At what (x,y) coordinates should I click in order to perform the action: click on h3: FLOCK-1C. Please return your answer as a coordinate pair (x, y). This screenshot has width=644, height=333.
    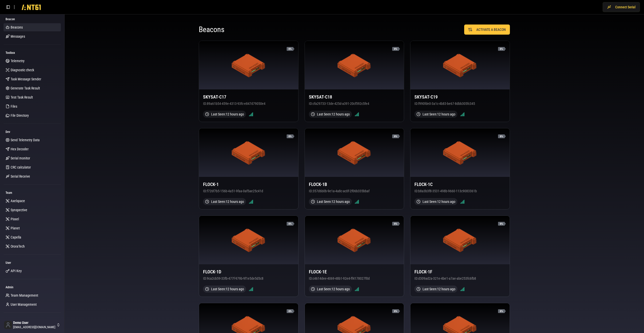
    Looking at the image, I should click on (460, 184).